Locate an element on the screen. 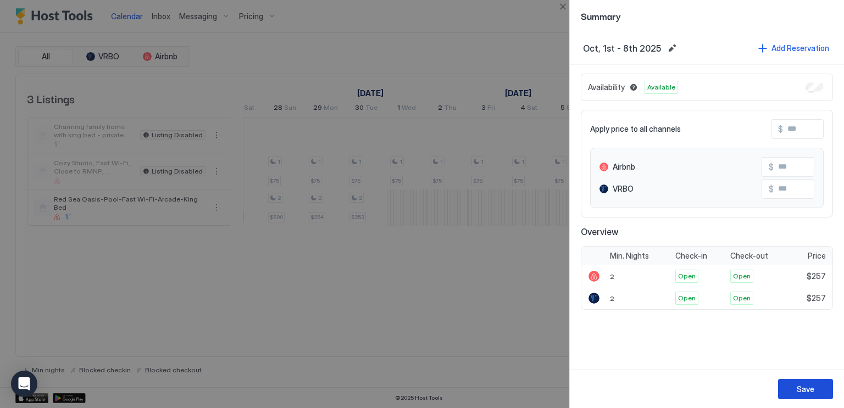  button: Save is located at coordinates (805, 389).